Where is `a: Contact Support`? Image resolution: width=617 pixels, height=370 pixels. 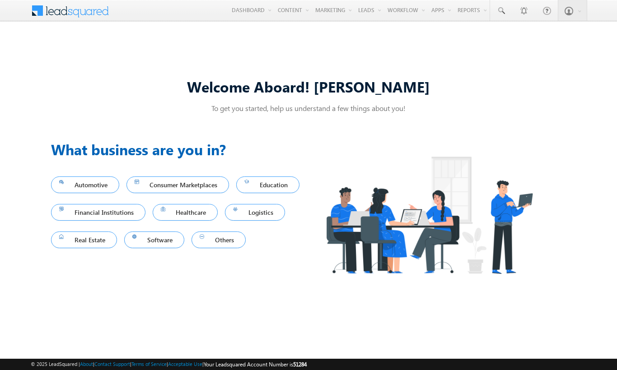 a: Contact Support is located at coordinates (112, 364).